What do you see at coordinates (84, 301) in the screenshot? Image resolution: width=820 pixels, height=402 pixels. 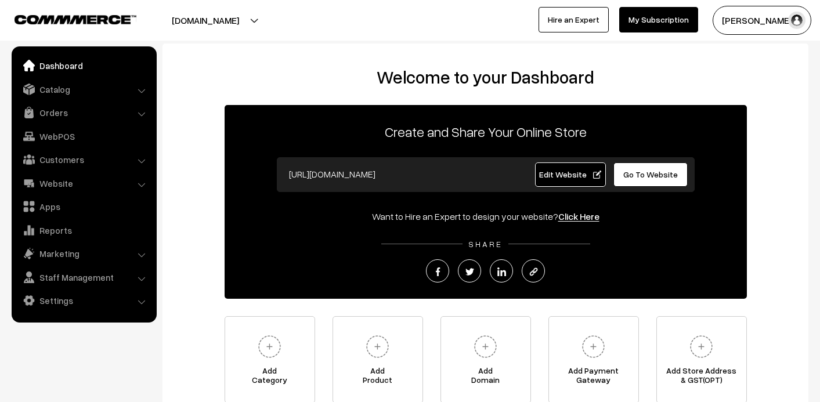 I see `a: Settings` at bounding box center [84, 301].